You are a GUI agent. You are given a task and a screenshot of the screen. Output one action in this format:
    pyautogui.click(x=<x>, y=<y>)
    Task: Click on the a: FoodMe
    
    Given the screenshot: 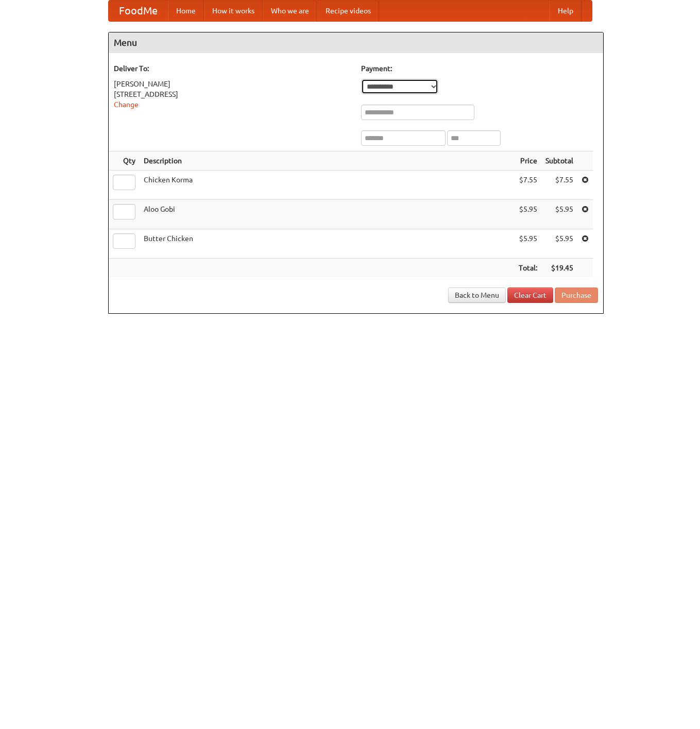 What is the action you would take?
    pyautogui.click(x=138, y=11)
    